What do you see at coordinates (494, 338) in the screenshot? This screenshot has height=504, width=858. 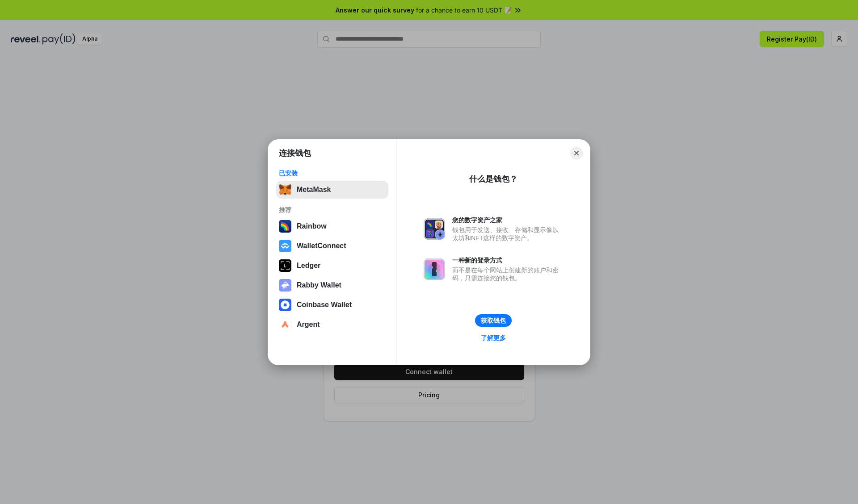 I see `div: 了解更多` at bounding box center [494, 338].